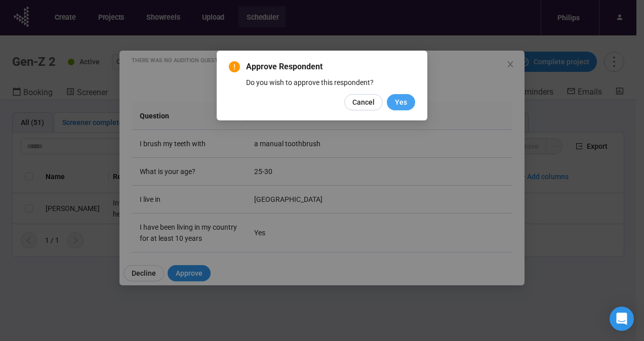  What do you see at coordinates (363, 102) in the screenshot?
I see `span: Cancel` at bounding box center [363, 102].